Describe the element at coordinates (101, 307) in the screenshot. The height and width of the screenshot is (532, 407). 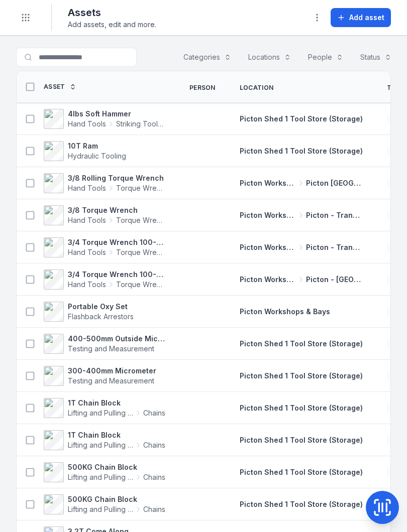
I see `strong: Portable Oxy Set` at that location.